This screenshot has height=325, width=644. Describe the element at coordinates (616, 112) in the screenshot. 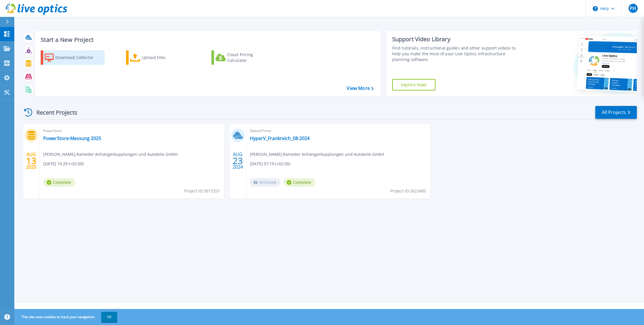

I see `a: All Projects` at that location.